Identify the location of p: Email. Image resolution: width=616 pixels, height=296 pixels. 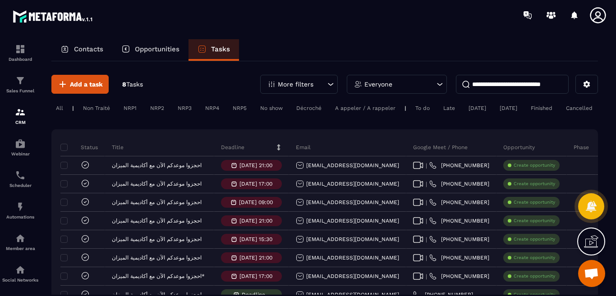
(303, 147).